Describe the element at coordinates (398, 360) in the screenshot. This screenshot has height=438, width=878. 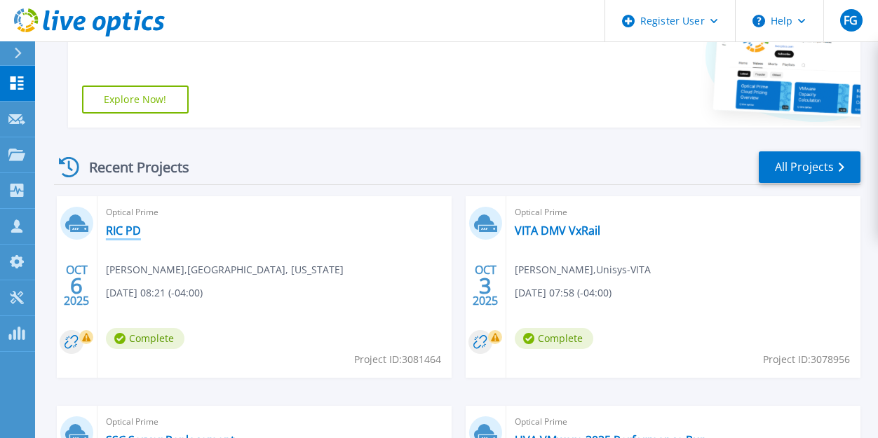
I see `span: Project ID: 3081464` at that location.